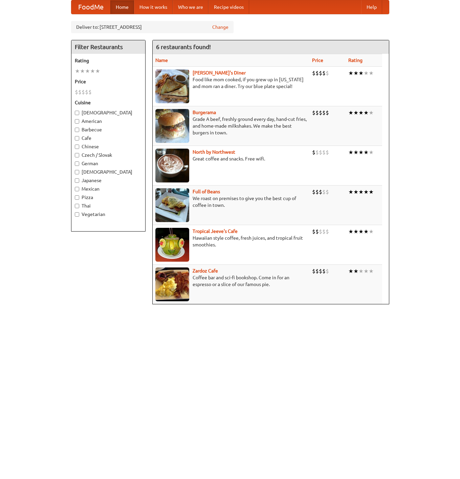  Describe the element at coordinates (231, 281) in the screenshot. I see `p: Coffee bar and sci-fi bookshop. Come in for an espresso or a slice of our famous pie.` at that location.